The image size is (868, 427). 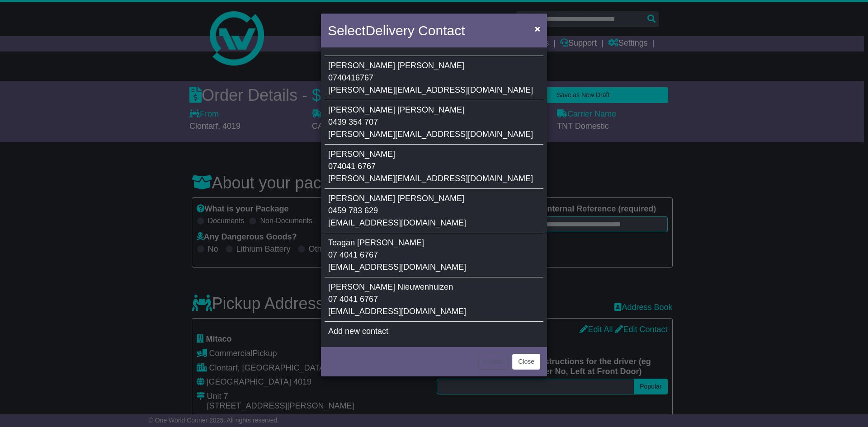 I want to click on span: Nieuwenhuizen, so click(x=425, y=287).